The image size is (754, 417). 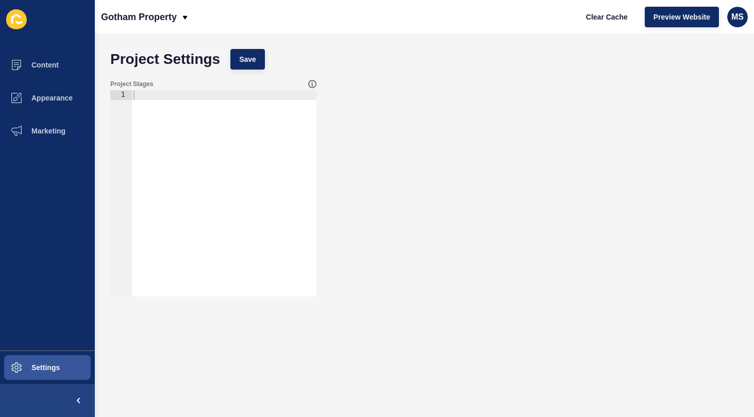 I want to click on h1: Project Settings, so click(x=165, y=59).